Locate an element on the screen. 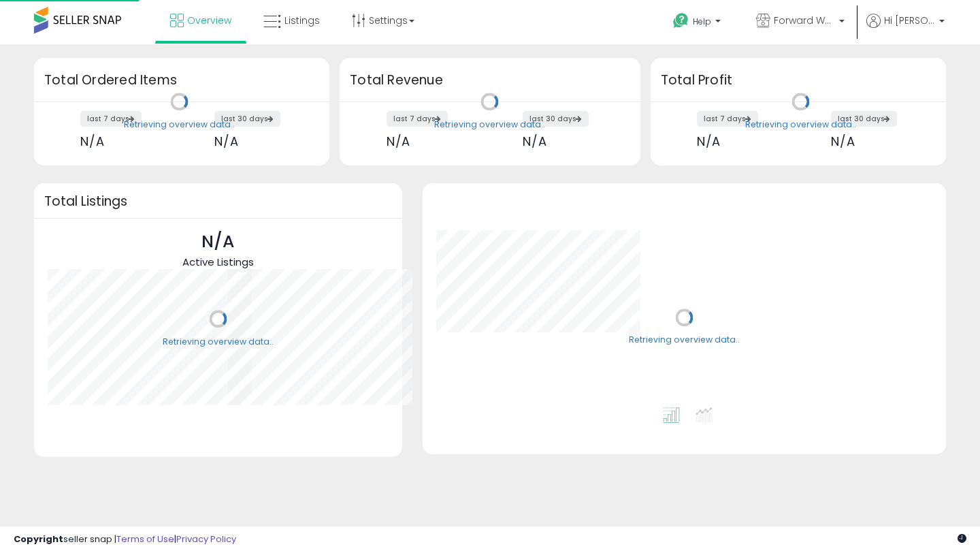  span: Overview is located at coordinates (209, 21).